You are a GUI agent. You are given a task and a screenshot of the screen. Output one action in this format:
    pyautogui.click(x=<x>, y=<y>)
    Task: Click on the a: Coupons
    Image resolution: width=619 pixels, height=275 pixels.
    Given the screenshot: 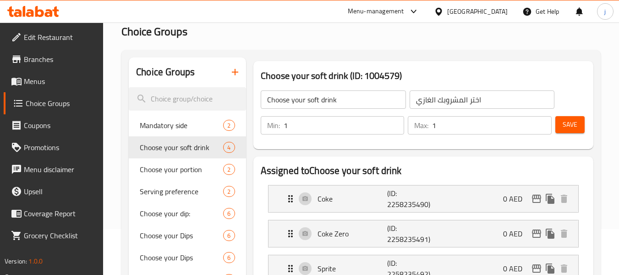 What is the action you would take?
    pyautogui.click(x=54, y=125)
    